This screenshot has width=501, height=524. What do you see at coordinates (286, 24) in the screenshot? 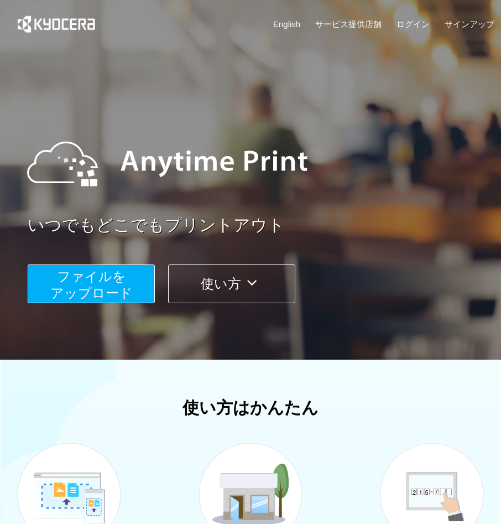
I see `a: English` at bounding box center [286, 24].